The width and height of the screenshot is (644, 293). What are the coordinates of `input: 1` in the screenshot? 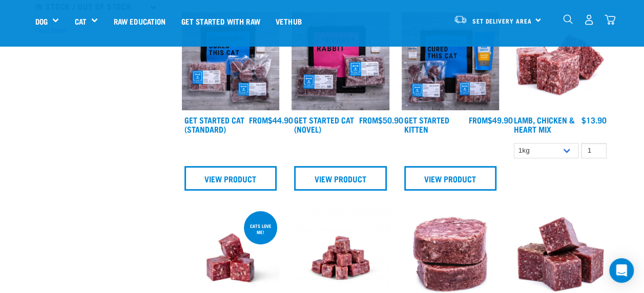 It's located at (594, 151).